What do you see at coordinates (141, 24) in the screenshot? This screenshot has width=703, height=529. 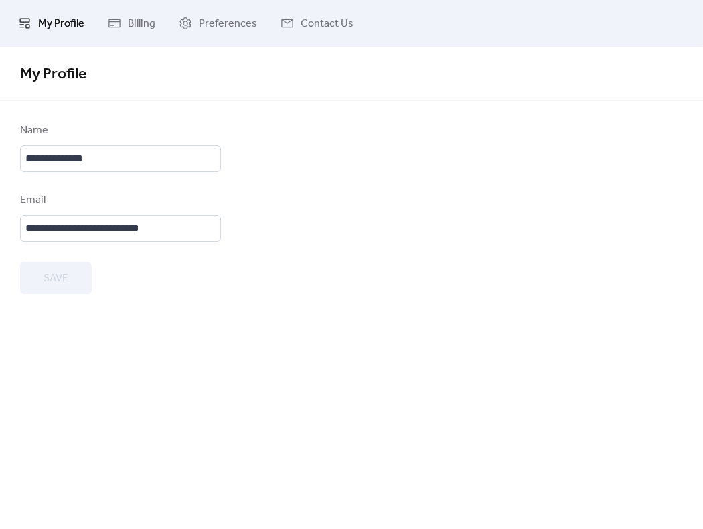 I see `span: Billing` at bounding box center [141, 24].